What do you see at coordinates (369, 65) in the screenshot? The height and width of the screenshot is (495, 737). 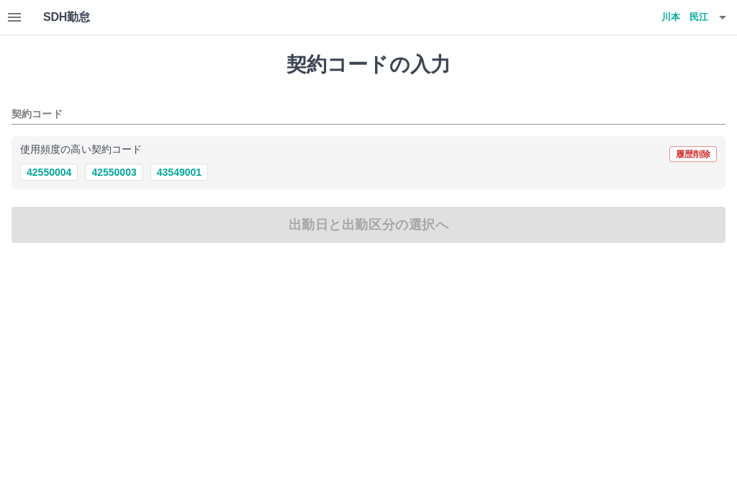 I see `h1: 契約コードの入力` at bounding box center [369, 65].